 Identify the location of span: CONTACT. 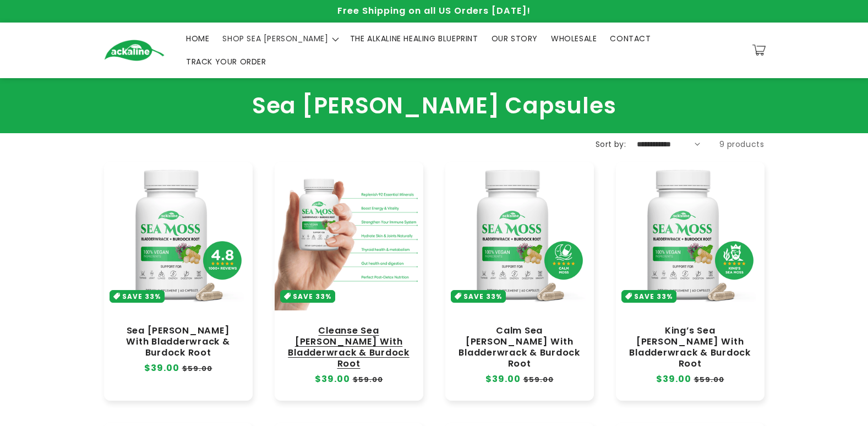
(630, 39).